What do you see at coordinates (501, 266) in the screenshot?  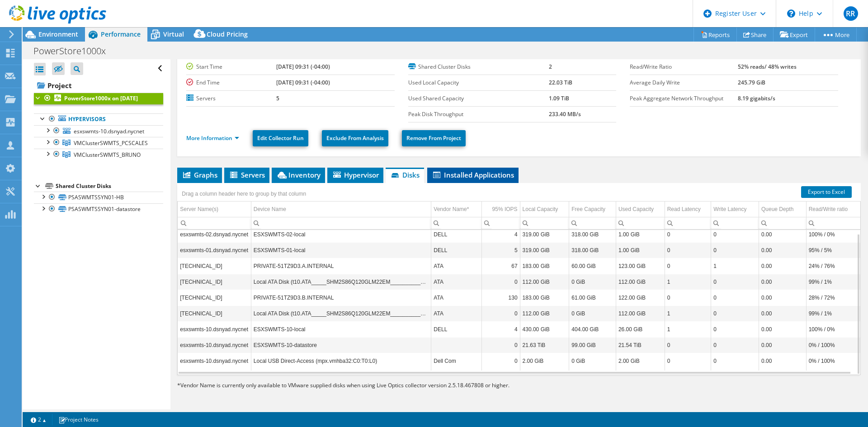 I see `td: Column 95% IOPS, Value 67` at bounding box center [501, 266].